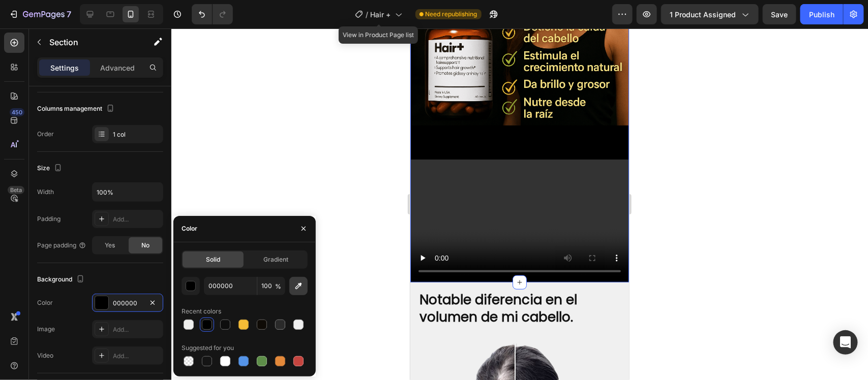  Describe the element at coordinates (146, 245) in the screenshot. I see `span: No` at that location.